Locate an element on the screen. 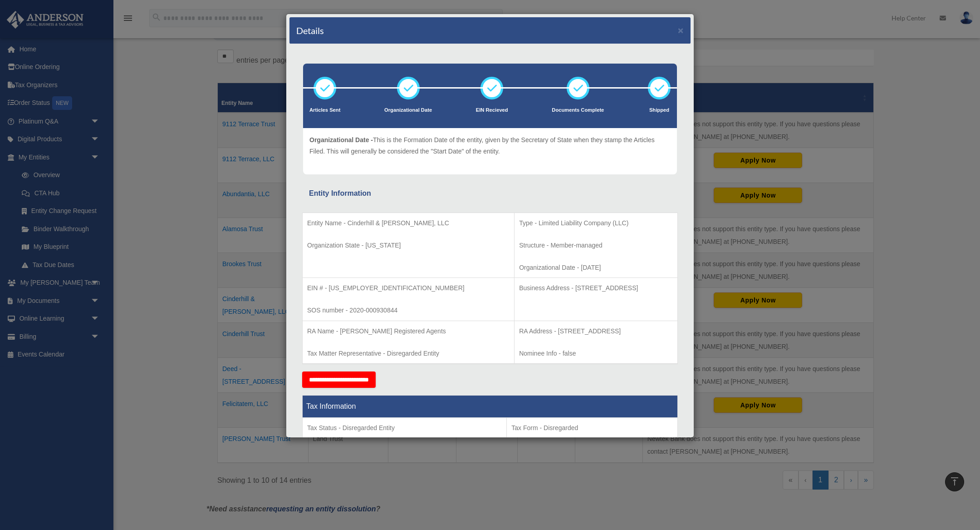 The image size is (980, 530). p: Articles Sent is located at coordinates (325, 110).